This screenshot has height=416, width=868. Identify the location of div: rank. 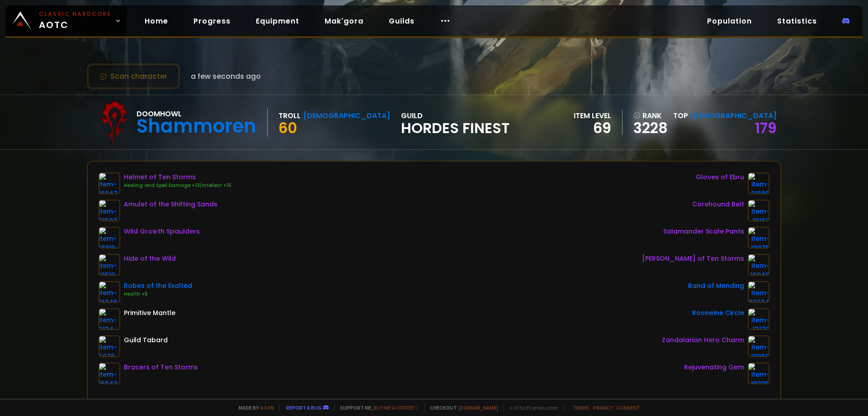
(650, 116).